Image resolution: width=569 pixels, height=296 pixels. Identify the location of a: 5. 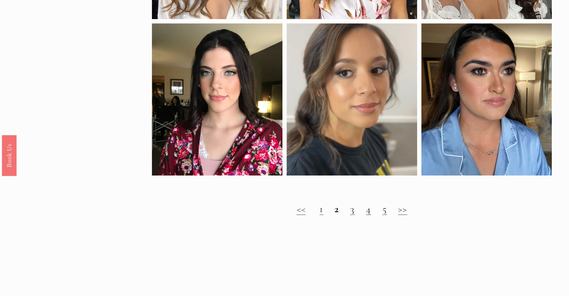
(385, 209).